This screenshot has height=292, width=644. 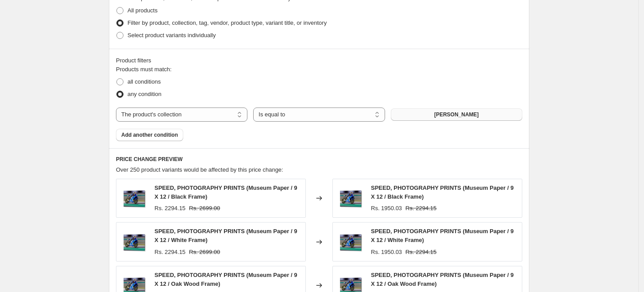 I want to click on span: Select product variants individually, so click(x=171, y=35).